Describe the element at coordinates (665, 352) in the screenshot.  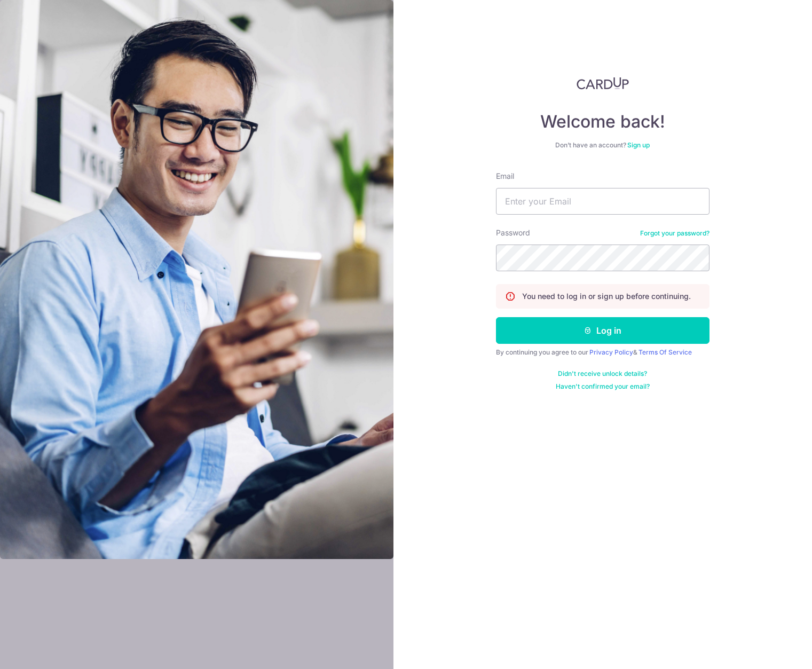
I see `a: Terms Of Service` at that location.